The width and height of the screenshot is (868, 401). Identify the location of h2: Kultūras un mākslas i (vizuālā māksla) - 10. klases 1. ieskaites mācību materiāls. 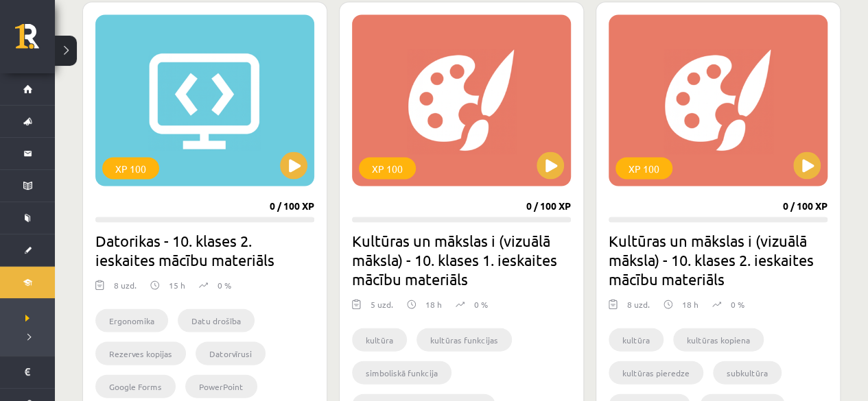
(461, 259).